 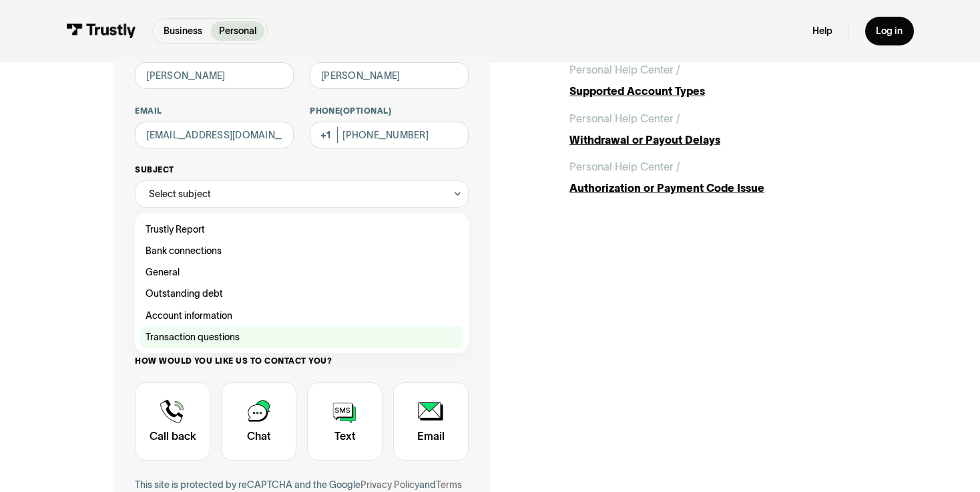 What do you see at coordinates (717, 140) in the screenshot?
I see `div: Withdrawal or Payout Delays` at bounding box center [717, 140].